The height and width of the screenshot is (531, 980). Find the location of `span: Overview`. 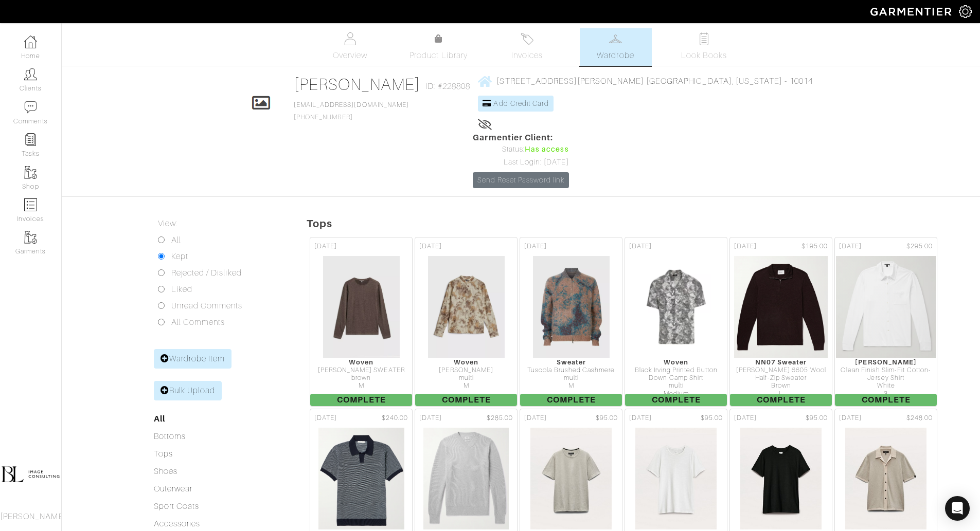

span: Overview is located at coordinates (350, 56).